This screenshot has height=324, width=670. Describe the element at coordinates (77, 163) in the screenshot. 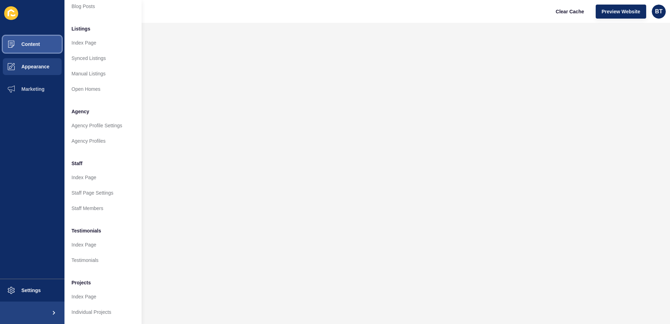

I see `span: Staff` at that location.